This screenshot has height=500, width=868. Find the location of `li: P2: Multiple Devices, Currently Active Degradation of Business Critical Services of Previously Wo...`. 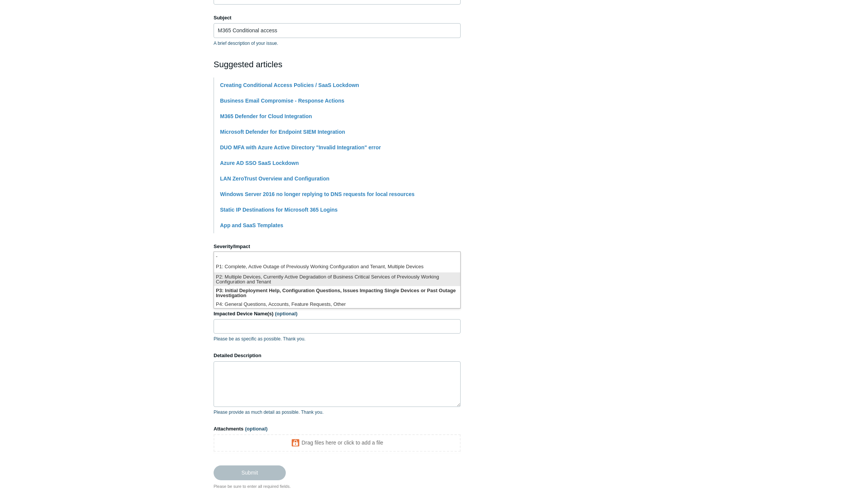

li: P2: Multiple Devices, Currently Active Degradation of Business Critical Services of Previously Wo... is located at coordinates (337, 279).